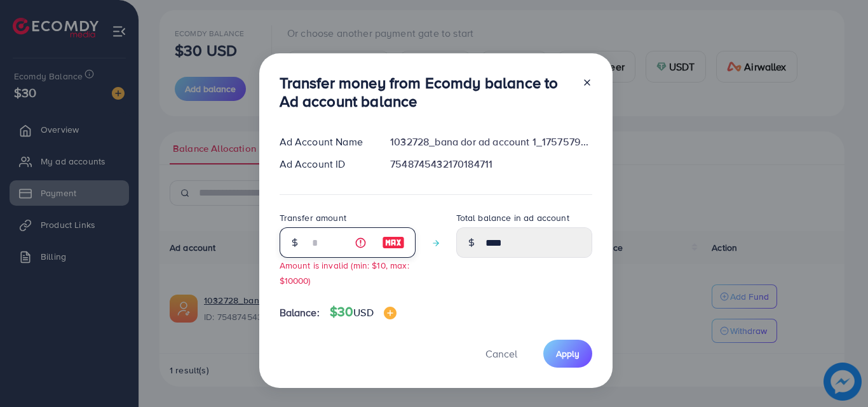 This screenshot has width=868, height=407. I want to click on span: Balance:, so click(299, 312).